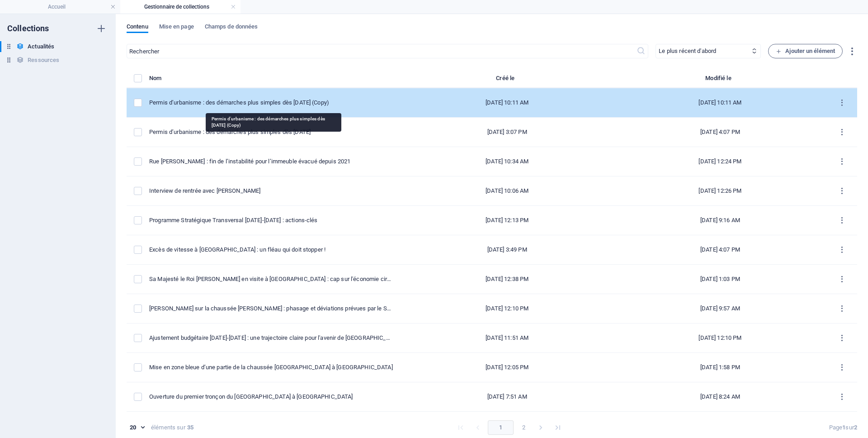 The width and height of the screenshot is (868, 438). I want to click on span: Ajouter un élément, so click(806, 51).